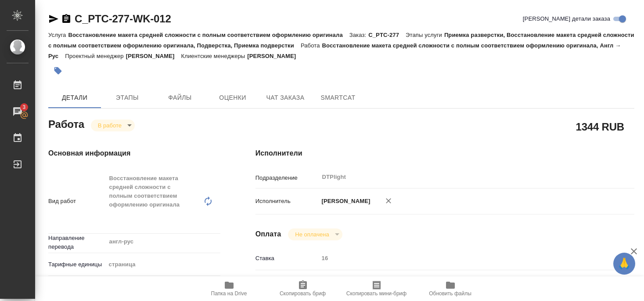 The width and height of the screenshot is (644, 301). What do you see at coordinates (233, 98) in the screenshot?
I see `span: Оценки` at bounding box center [233, 98].